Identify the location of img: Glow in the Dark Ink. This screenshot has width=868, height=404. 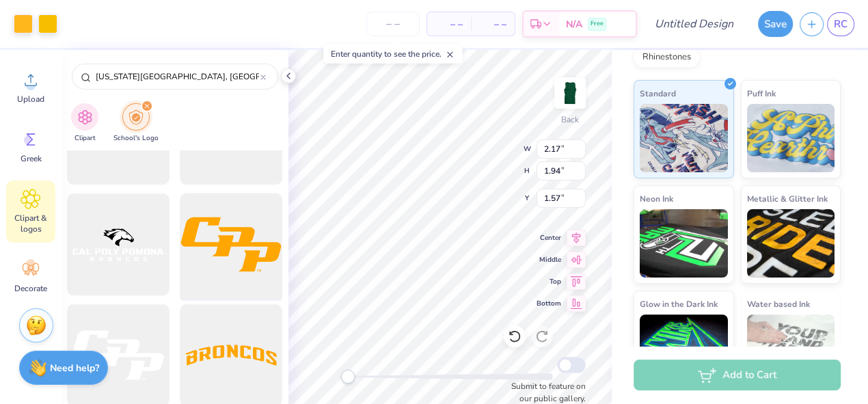
(683, 349).